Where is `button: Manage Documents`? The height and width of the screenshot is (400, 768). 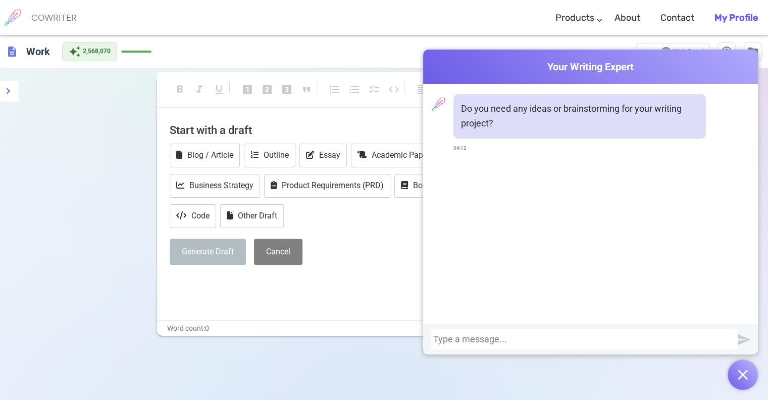
button: Manage Documents is located at coordinates (753, 52).